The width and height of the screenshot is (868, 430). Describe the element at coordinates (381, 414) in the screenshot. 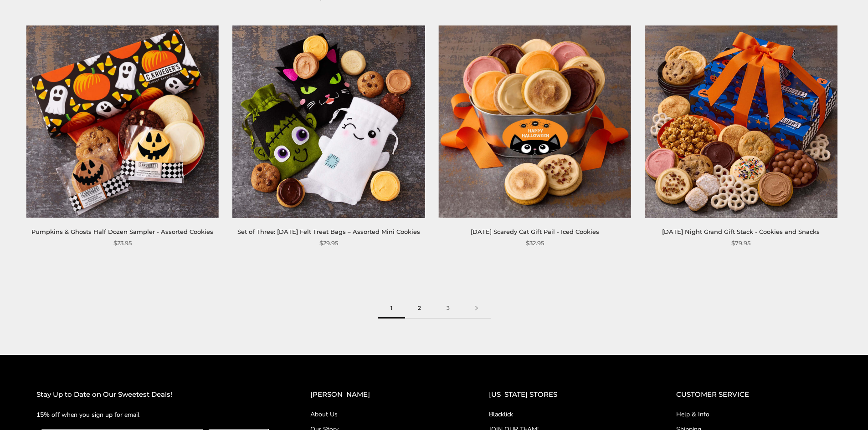

I see `a: About Us` at that location.